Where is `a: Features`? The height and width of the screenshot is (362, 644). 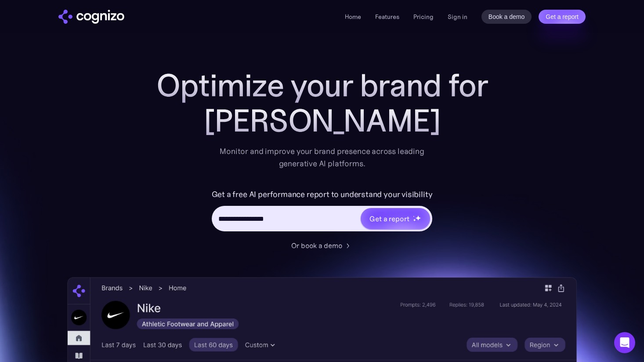 a: Features is located at coordinates (387, 16).